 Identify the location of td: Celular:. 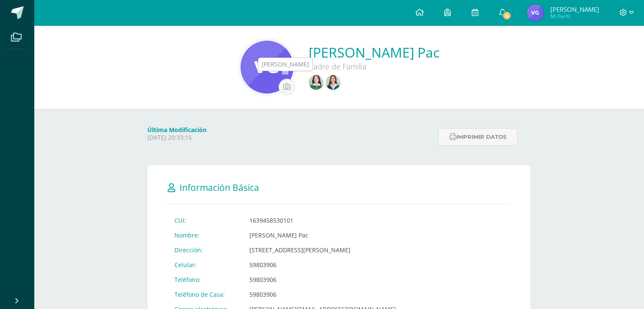
(205, 264).